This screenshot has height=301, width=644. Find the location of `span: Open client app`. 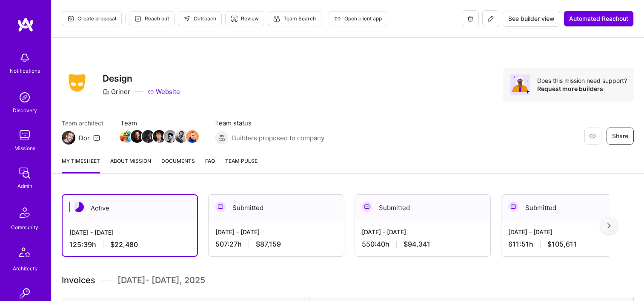

span: Open client app is located at coordinates (358, 19).